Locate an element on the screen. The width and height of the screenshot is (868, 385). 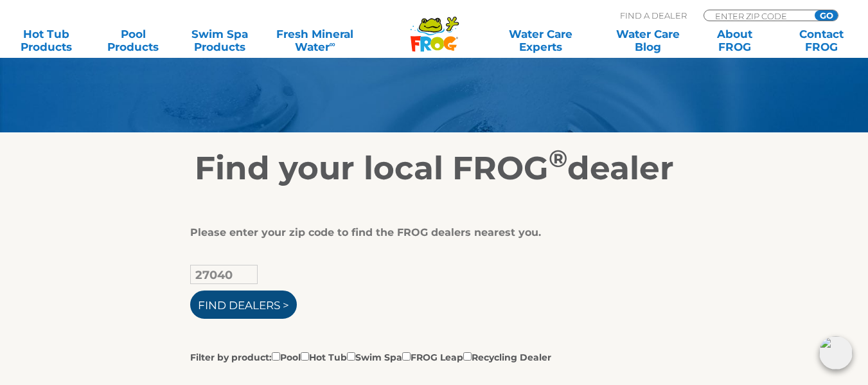
img: openIcon is located at coordinates (835, 353).